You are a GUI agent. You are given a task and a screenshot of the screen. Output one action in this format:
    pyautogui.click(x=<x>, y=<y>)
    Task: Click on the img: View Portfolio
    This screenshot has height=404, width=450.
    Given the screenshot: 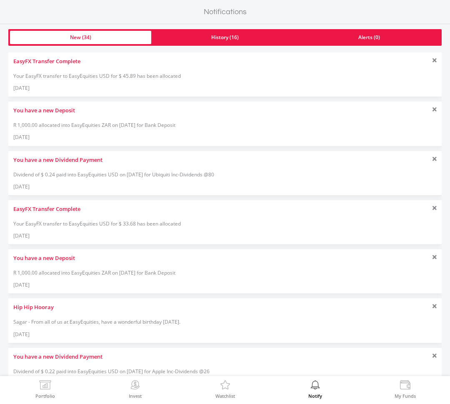 What is the action you would take?
    pyautogui.click(x=45, y=386)
    